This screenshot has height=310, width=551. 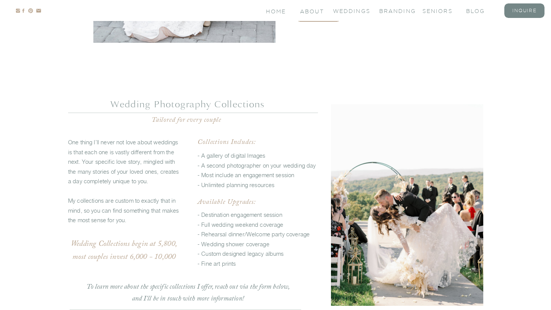 I want to click on h3: Tailored for every couple, so click(x=186, y=119).